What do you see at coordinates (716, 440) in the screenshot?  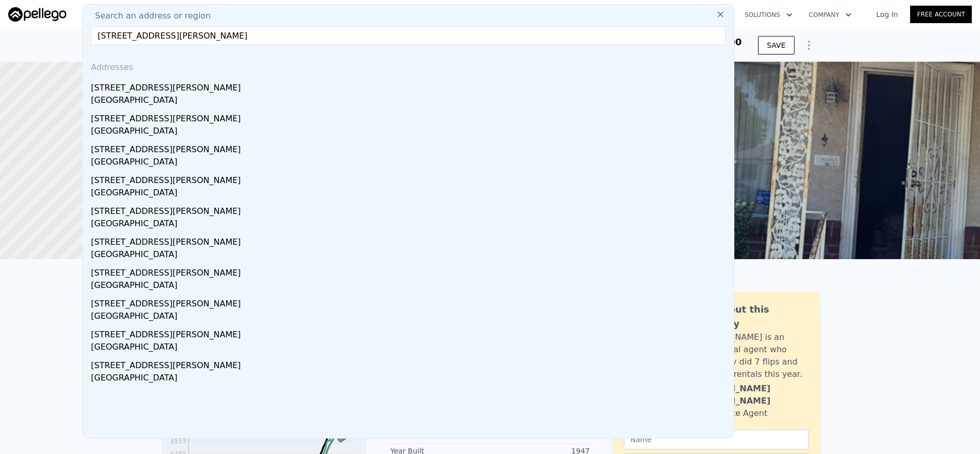 I see `input: Name` at bounding box center [716, 440].